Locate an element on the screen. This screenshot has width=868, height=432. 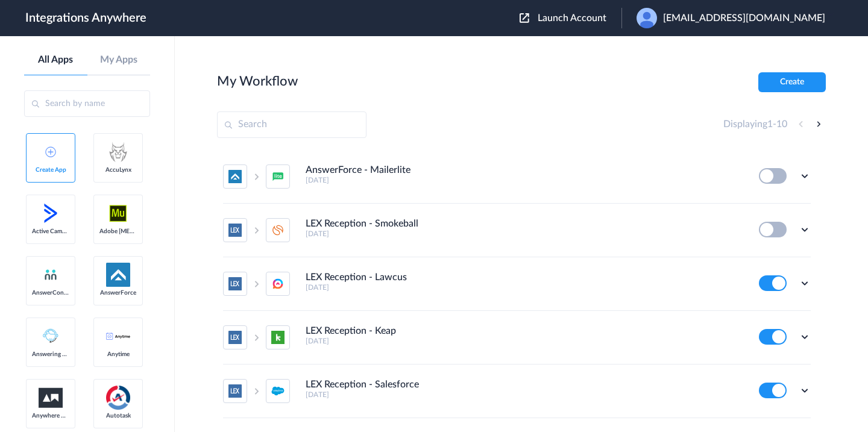
input: Search is located at coordinates (292, 125).